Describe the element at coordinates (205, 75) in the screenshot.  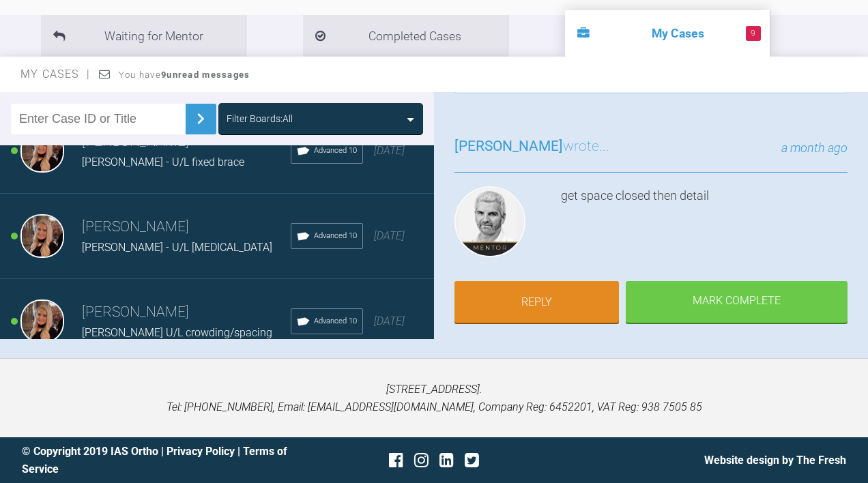
I see `strong: 9 unread messages` at that location.